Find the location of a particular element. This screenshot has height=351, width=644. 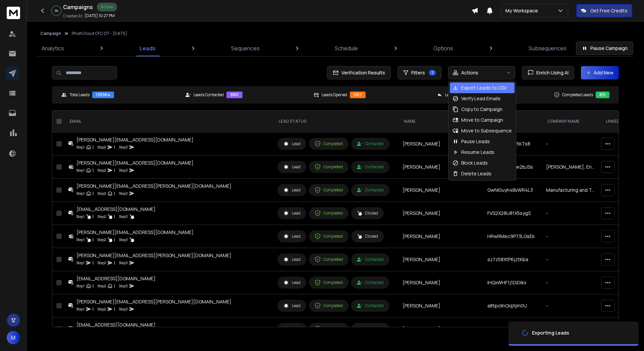

div: 135964 is located at coordinates (103, 95).